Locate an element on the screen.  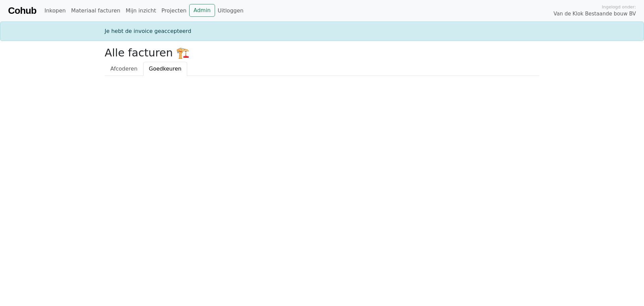
div: Je hebt de invoice geaccepteerd is located at coordinates (322, 31).